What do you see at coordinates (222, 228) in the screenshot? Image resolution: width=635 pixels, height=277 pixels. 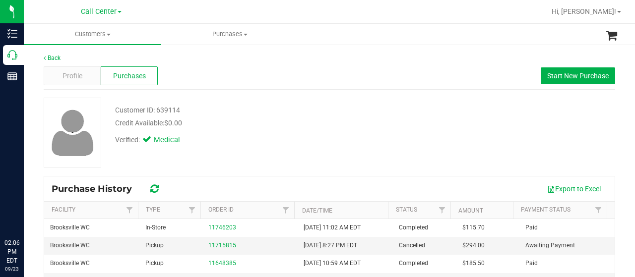 I see `a: 11746203` at bounding box center [222, 228].